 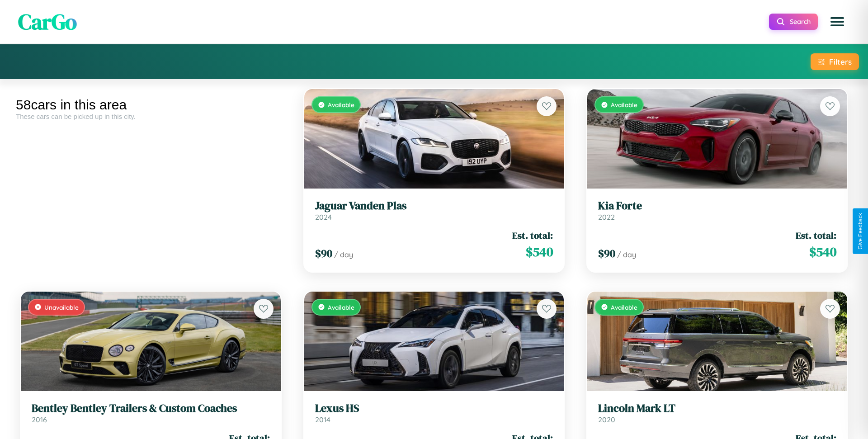 What do you see at coordinates (717, 408) in the screenshot?
I see `h3: Lincoln Mark LT` at bounding box center [717, 408].